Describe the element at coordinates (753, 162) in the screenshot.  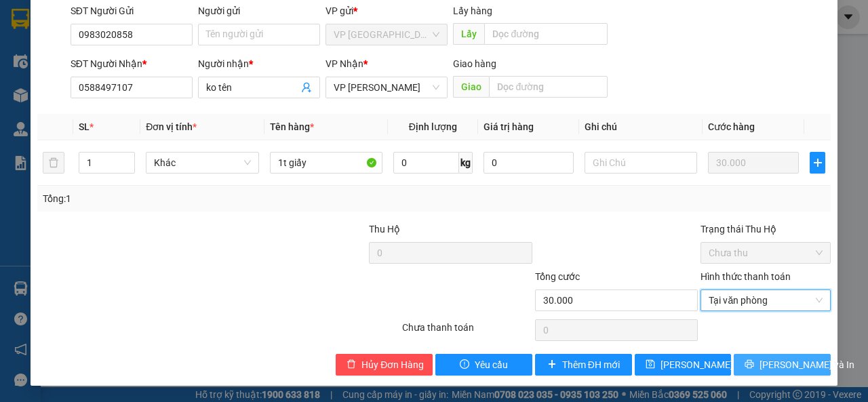
I see `input: 0` at that location.